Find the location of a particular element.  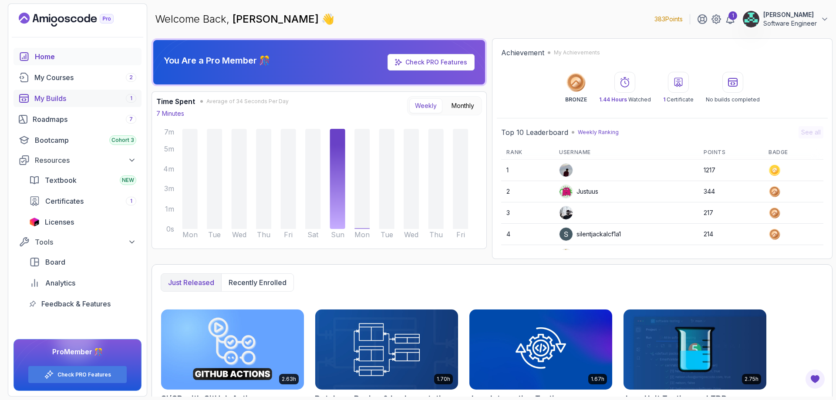

th: Rank is located at coordinates (527, 152).